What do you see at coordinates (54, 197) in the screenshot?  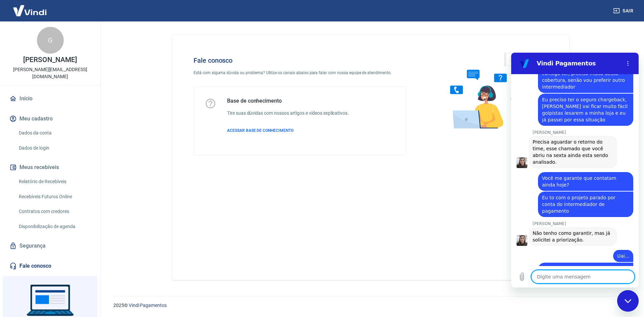 I see `a: Recebíveis Futuros Online` at bounding box center [54, 197].